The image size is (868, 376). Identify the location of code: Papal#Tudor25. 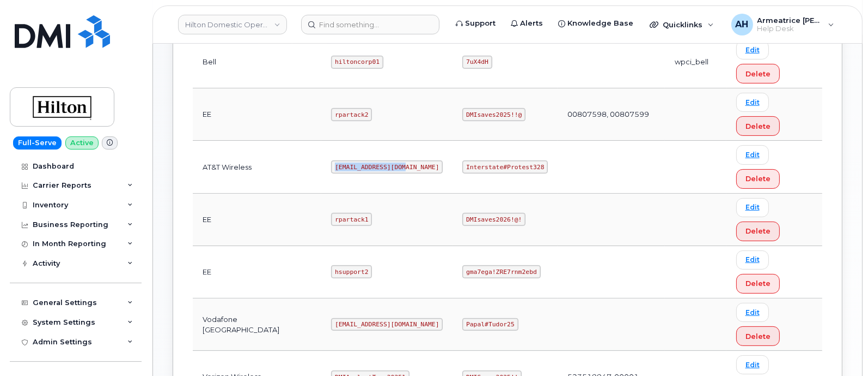
(490, 324).